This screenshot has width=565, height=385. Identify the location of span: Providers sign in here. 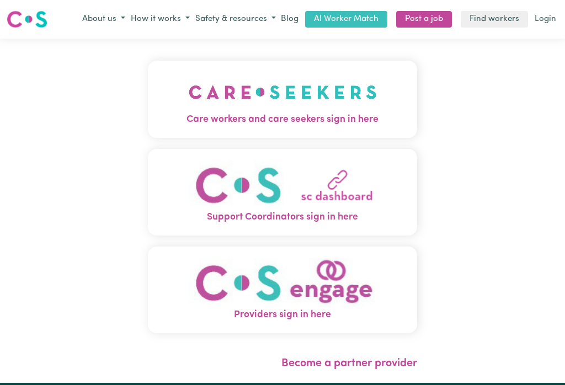
(282, 315).